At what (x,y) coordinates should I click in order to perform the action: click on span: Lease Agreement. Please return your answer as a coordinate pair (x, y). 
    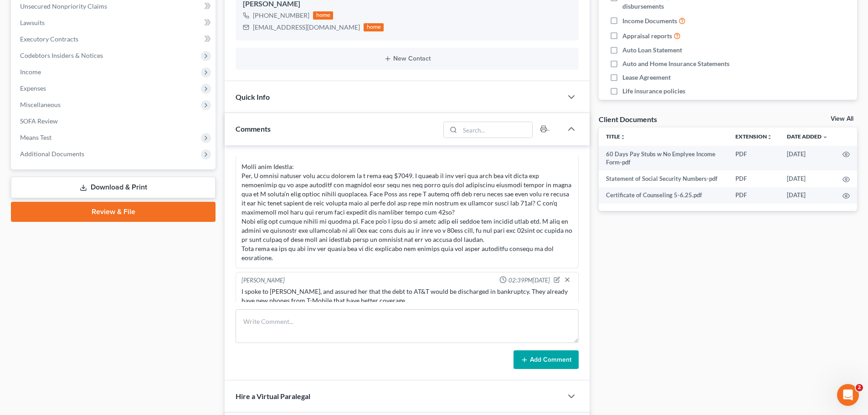
    Looking at the image, I should click on (647, 78).